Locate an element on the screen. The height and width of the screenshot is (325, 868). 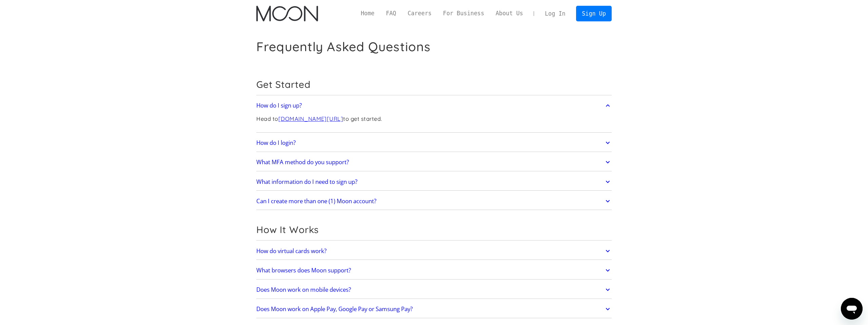
a: What MFA method do you support? is located at coordinates (434, 162).